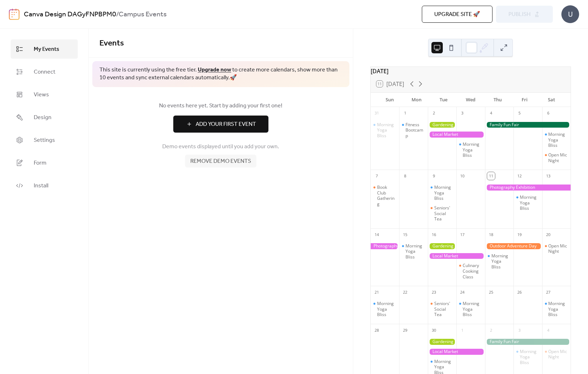  Describe the element at coordinates (44, 186) in the screenshot. I see `a: Install` at that location.